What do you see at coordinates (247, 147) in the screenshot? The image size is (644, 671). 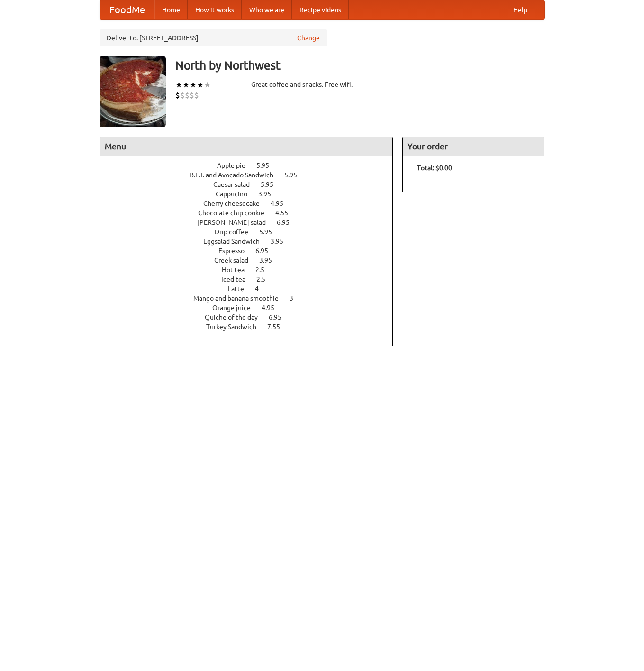 I see `h4: Menu` at bounding box center [247, 147].